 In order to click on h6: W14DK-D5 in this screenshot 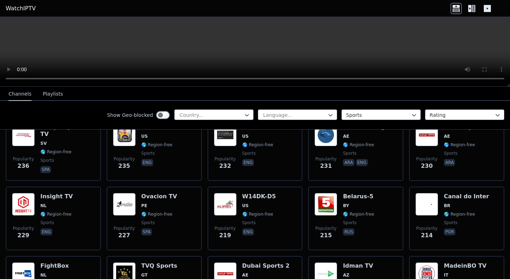, I will do `click(259, 197)`.